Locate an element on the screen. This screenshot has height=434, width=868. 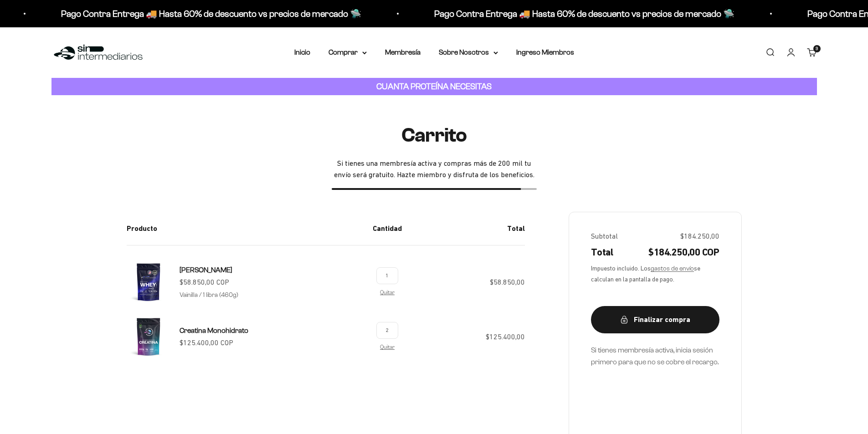
span: Total is located at coordinates (602, 252).